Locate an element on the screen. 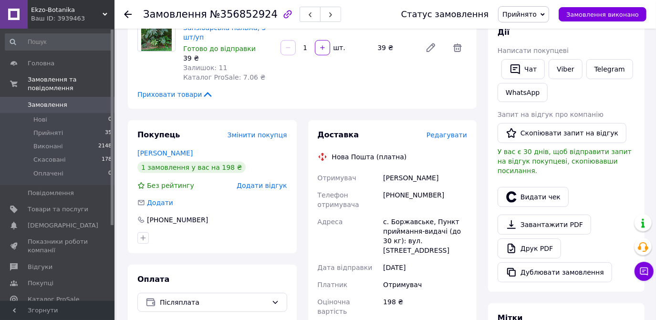 The image size is (656, 320). button: Видати чек is located at coordinates (533, 197).